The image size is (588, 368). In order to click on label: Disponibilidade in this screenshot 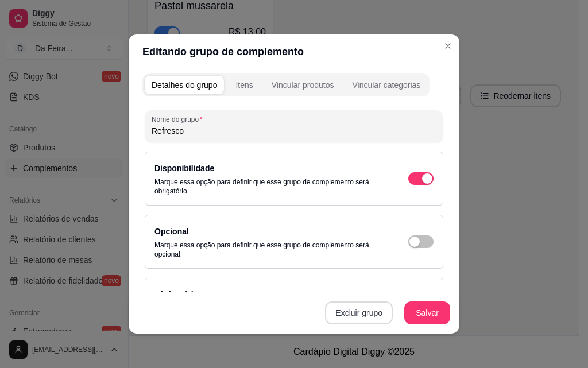, I will do `click(184, 168)`.